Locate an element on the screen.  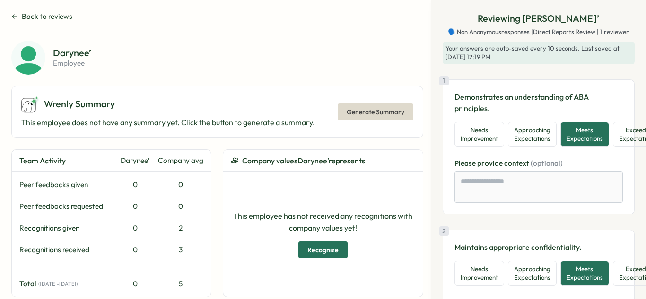
div: 3 is located at coordinates (181, 250).